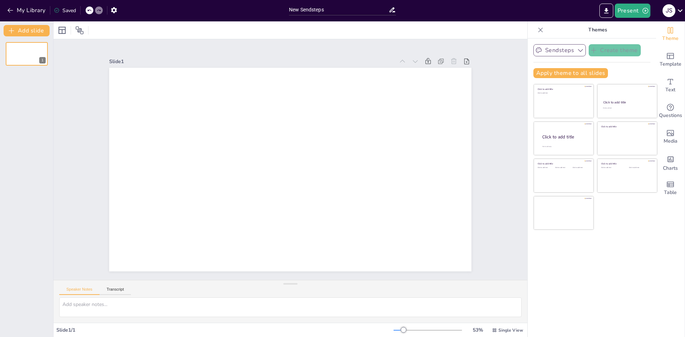 The image size is (685, 337). I want to click on span: Questions, so click(671, 116).